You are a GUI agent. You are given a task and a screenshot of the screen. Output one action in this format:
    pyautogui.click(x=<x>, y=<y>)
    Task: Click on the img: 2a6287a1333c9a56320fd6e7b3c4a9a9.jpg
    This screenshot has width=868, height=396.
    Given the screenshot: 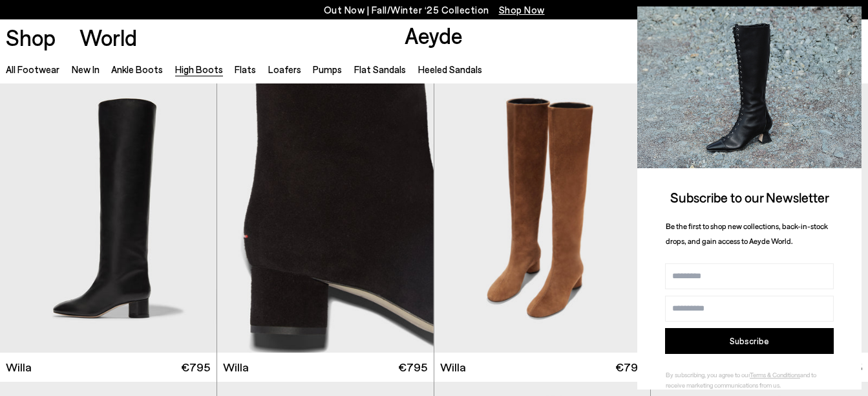 What is the action you would take?
    pyautogui.click(x=749, y=87)
    